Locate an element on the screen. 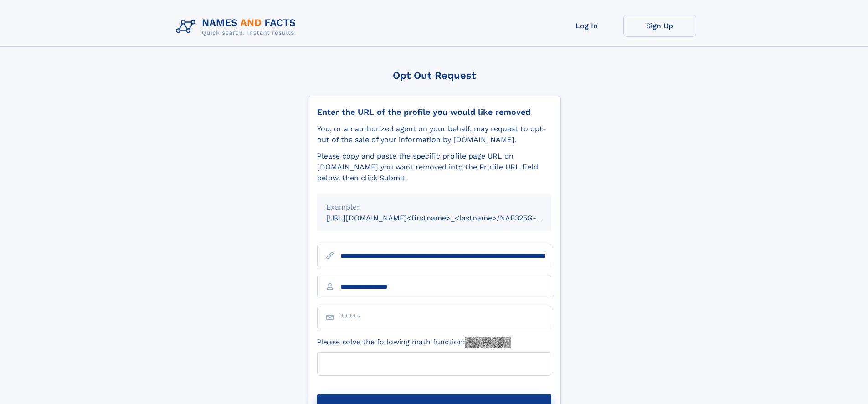  div: Enter the URL of the profile you would like removed is located at coordinates (434, 112).